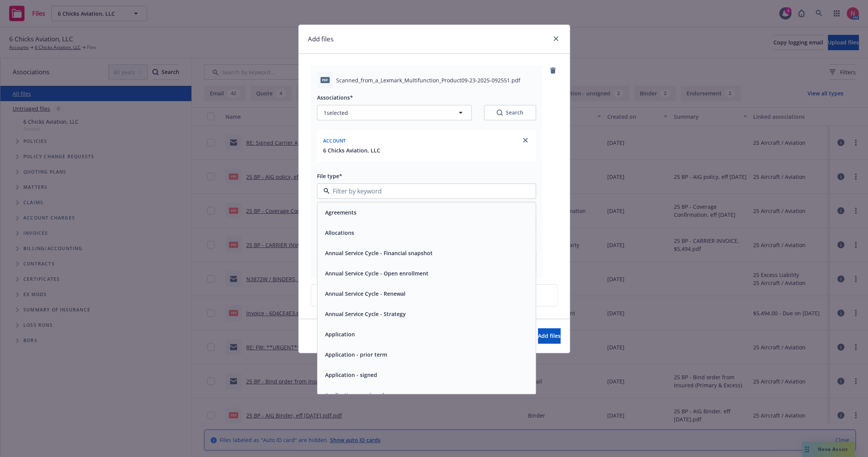 This screenshot has width=868, height=457. What do you see at coordinates (395, 113) in the screenshot?
I see `button: 1selected` at bounding box center [395, 113].